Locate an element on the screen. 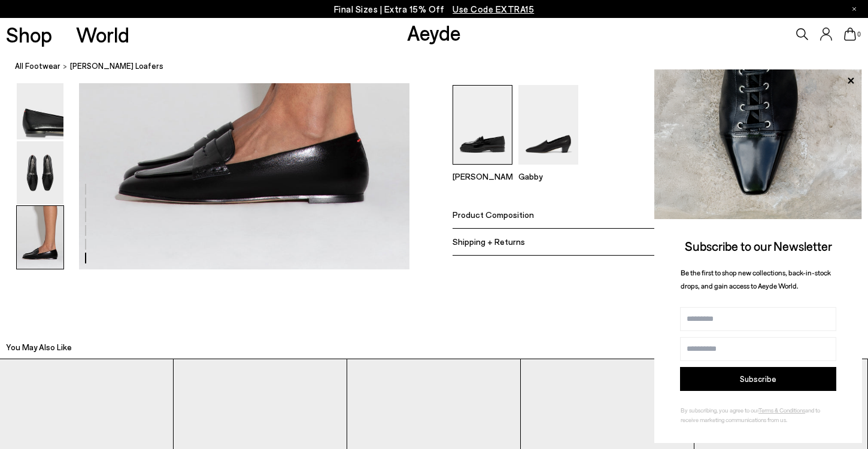  a: World is located at coordinates (103, 34).